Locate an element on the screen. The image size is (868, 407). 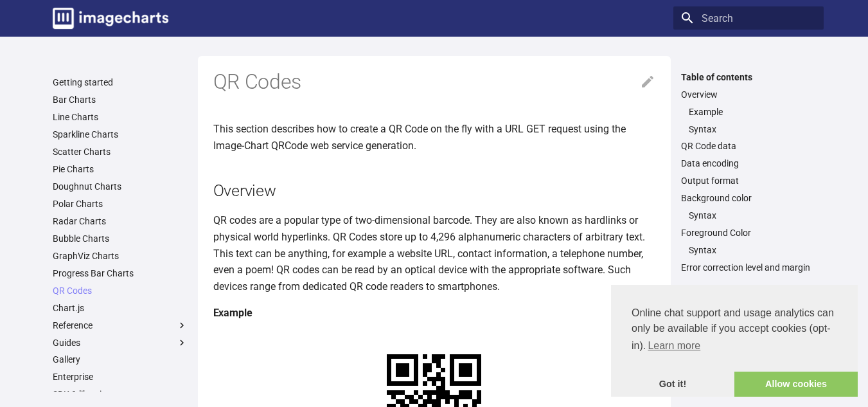
a: Foreground Color is located at coordinates (749, 233).